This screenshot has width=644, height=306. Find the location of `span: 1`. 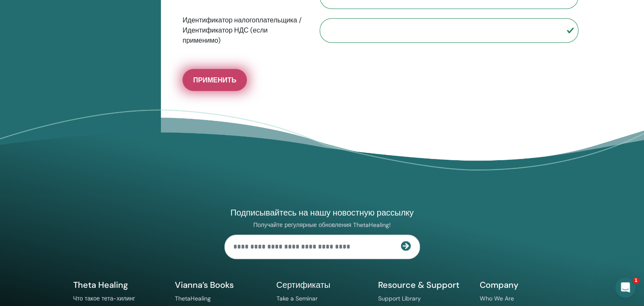

span: 1 is located at coordinates (636, 281).